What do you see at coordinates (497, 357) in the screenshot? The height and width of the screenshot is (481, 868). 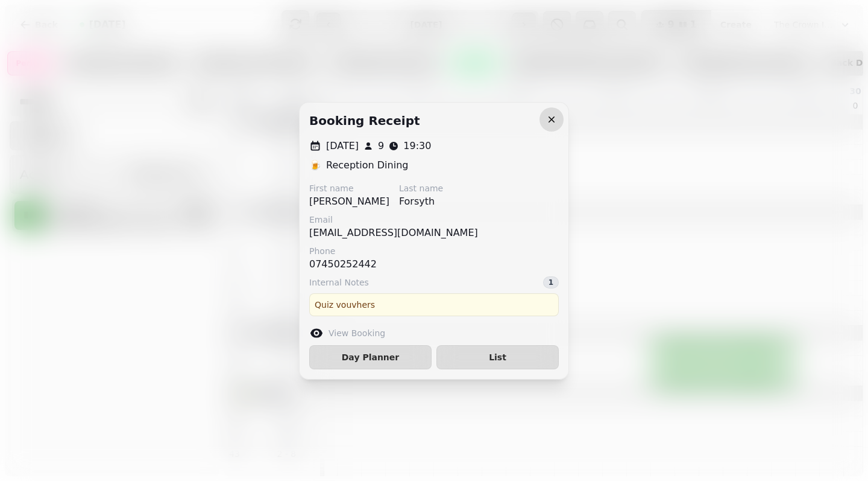 I see `span: List` at bounding box center [497, 357].